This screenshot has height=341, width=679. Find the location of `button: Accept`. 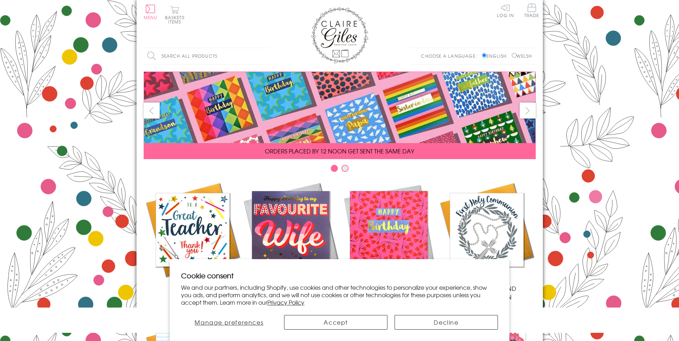

button: Accept is located at coordinates (336, 323).